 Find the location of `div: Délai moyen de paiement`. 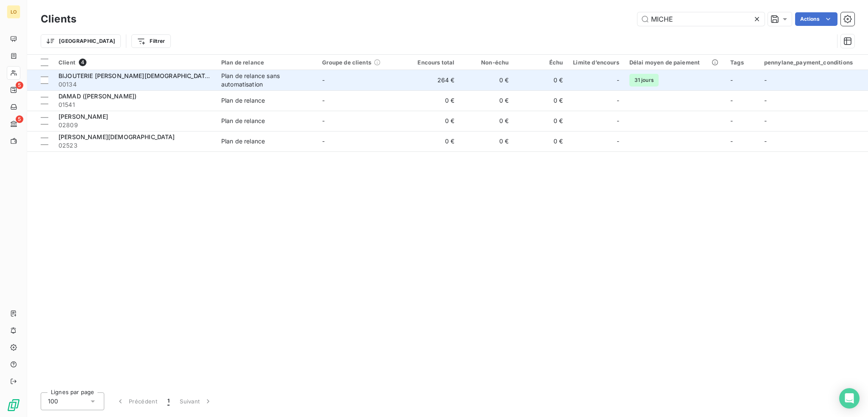

div: Délai moyen de paiement is located at coordinates (675, 62).